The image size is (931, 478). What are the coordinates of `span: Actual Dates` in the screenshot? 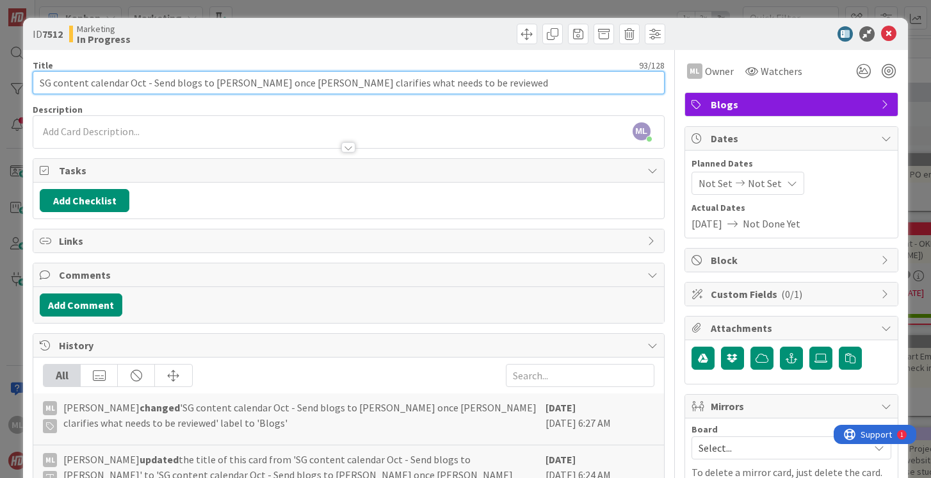 It's located at (791, 207).